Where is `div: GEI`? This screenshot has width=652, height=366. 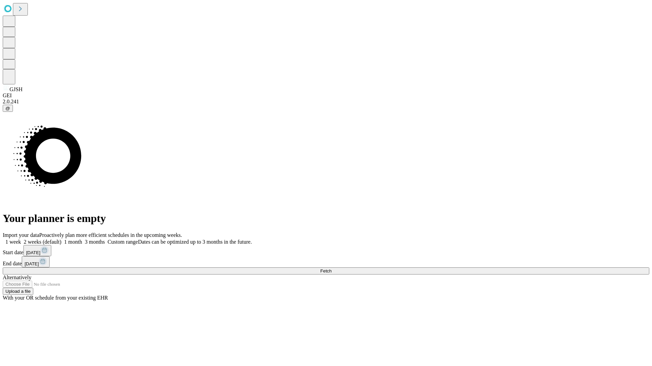 div: GEI is located at coordinates (326, 96).